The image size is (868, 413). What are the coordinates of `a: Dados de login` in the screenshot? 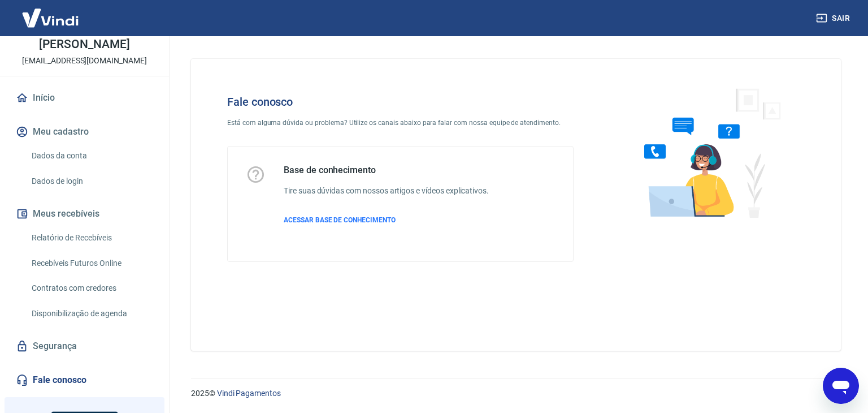 It's located at (91, 181).